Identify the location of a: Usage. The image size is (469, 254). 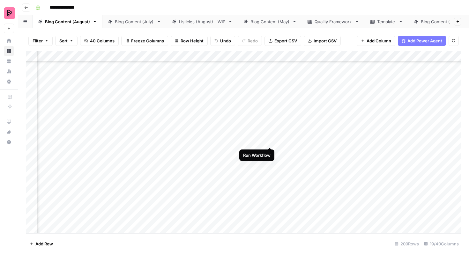
(9, 72).